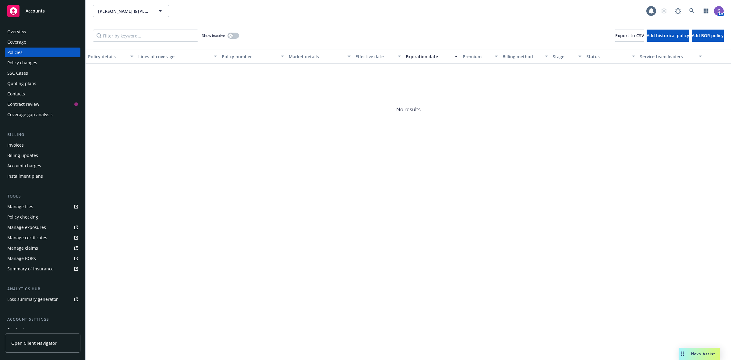 This screenshot has height=360, width=731. I want to click on div: Policies, so click(15, 52).